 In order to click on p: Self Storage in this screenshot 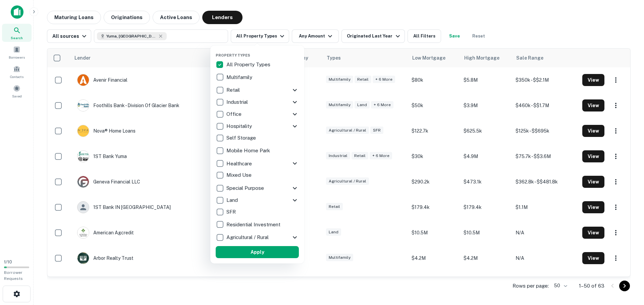, I will do `click(242, 138)`.